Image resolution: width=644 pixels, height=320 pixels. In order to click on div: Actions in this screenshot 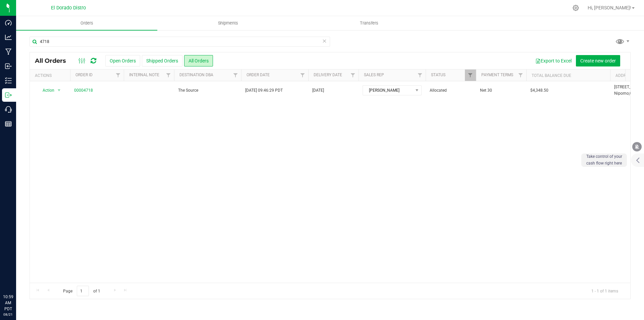, I will do `click(51, 76)`.